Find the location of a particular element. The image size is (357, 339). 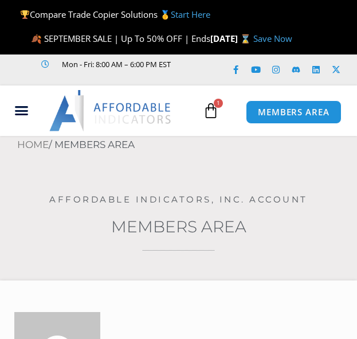

a: Members Area is located at coordinates (179, 226).